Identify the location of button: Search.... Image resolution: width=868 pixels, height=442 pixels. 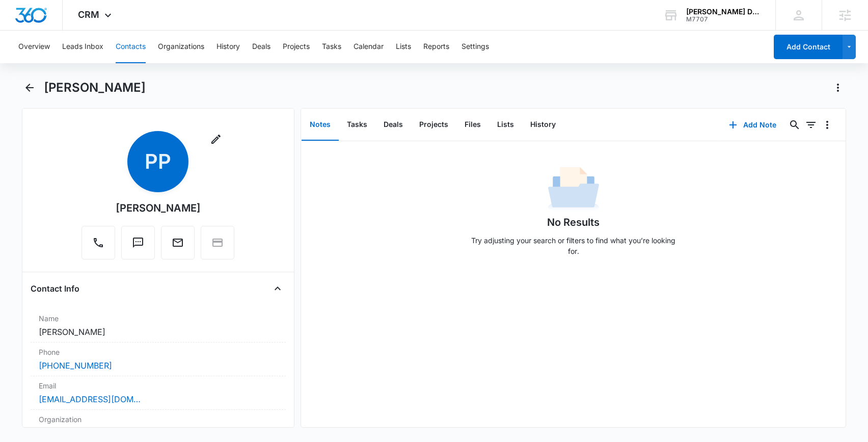
(795, 125).